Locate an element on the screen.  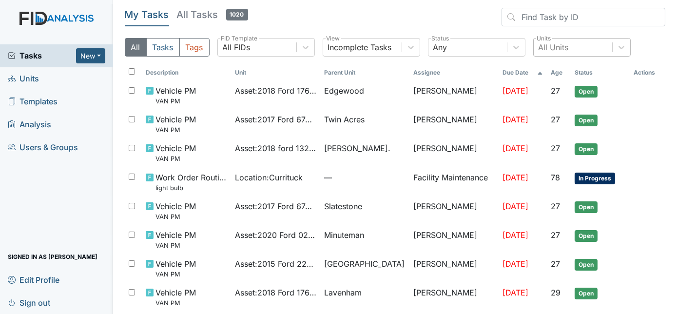
div: Any is located at coordinates (440, 47).